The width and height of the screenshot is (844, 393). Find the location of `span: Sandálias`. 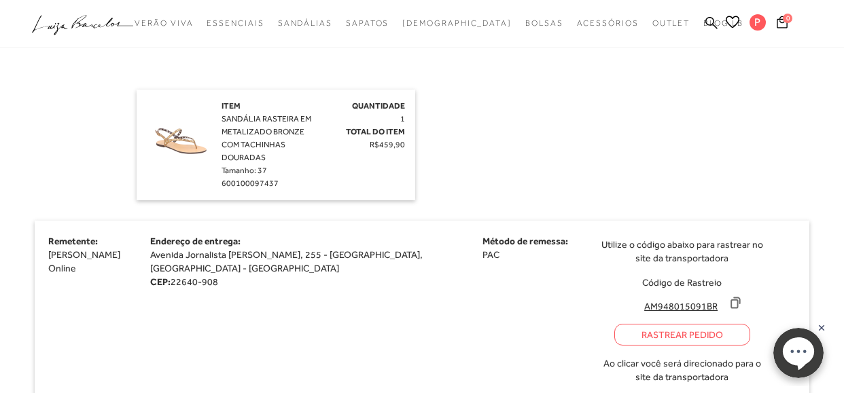

span: Sandálias is located at coordinates (305, 23).